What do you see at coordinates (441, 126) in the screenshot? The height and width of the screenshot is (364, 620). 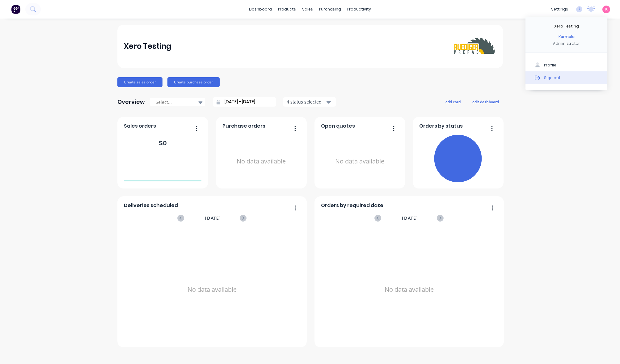 I see `span: Orders by status` at bounding box center [441, 126].